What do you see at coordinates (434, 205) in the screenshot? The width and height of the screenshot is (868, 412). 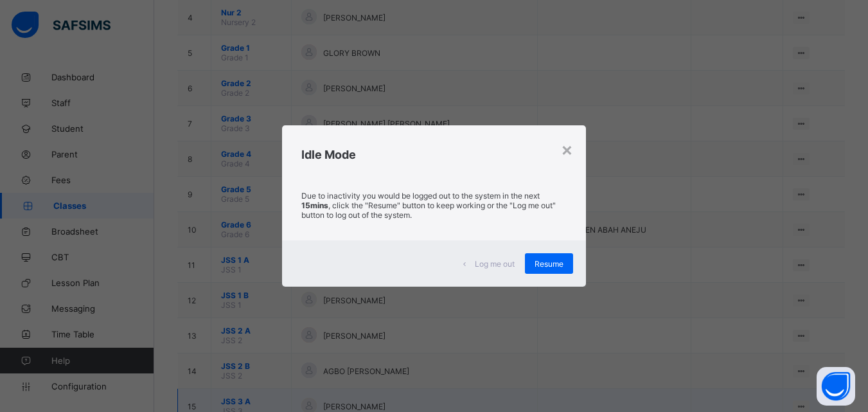 I see `p: Due to inactivity you would be logged out to the system in the next , click the "Resume" button t...` at bounding box center [434, 205].